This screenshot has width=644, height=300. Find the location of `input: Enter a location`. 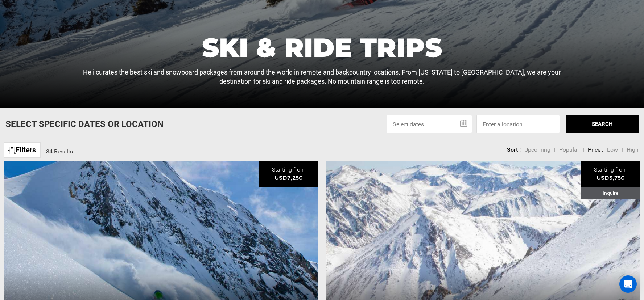

input: Enter a location is located at coordinates (518, 124).